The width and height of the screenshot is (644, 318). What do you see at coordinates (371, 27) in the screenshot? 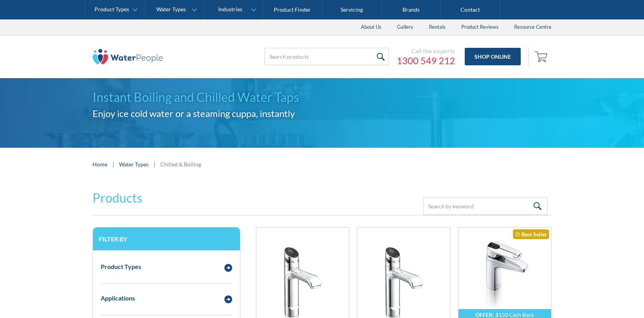
I see `a: About Us` at bounding box center [371, 27].